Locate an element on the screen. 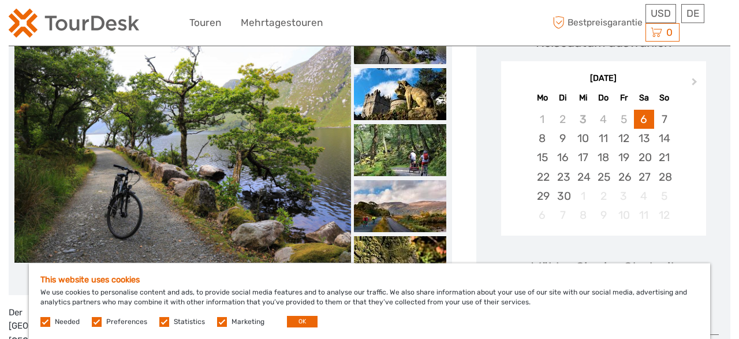 This screenshot has width=739, height=339. img: 6e790d04f2ff4807b2b3b794ff598ea0_slider_thumbnail.jpeg is located at coordinates (400, 206).